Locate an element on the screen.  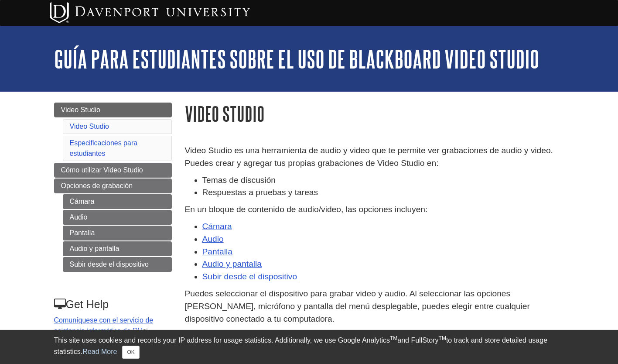
a: Cómo utilizar Video Studio is located at coordinates (113, 170).